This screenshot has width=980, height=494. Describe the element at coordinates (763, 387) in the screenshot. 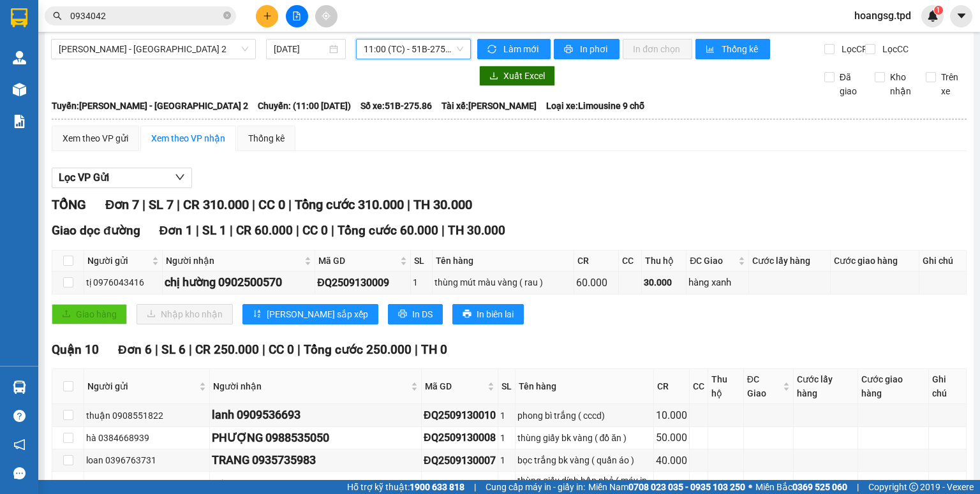

I see `span: ĐC Giao` at that location.